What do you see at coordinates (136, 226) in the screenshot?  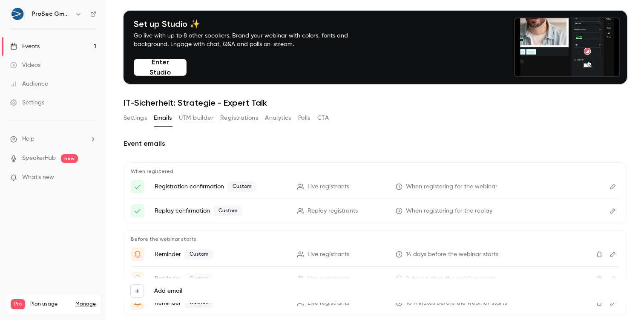 I see `div: Good Morning` at bounding box center [136, 226].